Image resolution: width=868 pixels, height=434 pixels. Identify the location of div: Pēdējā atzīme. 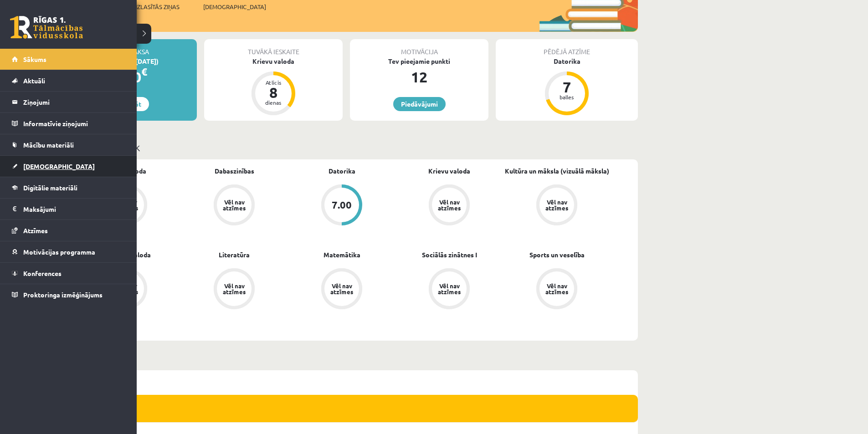
(566, 47).